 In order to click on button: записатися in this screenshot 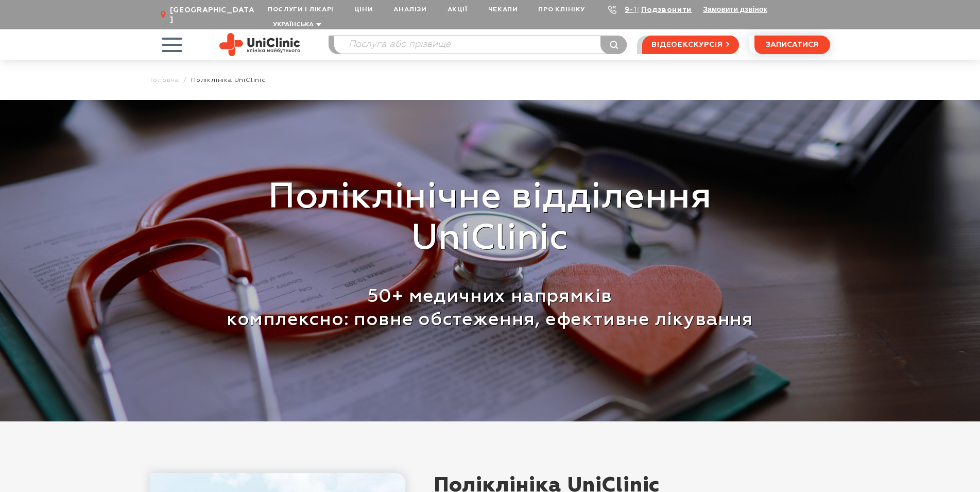, I will do `click(793, 45)`.